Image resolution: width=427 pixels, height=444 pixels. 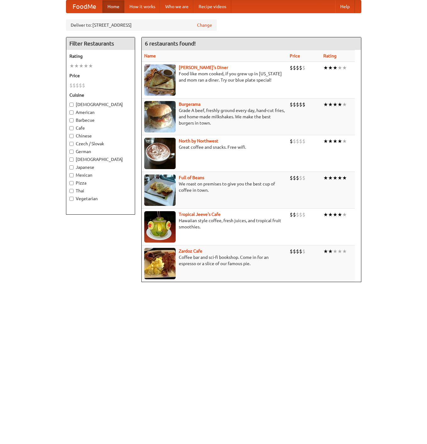 I want to click on input: German, so click(x=71, y=152).